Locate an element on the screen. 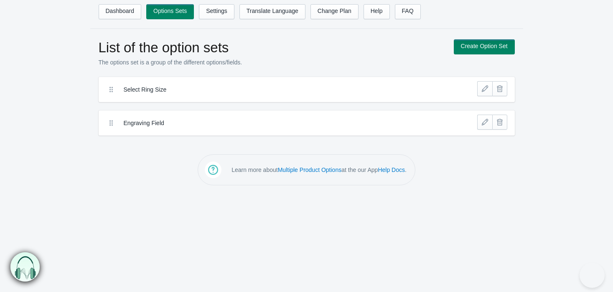  a: Options Sets is located at coordinates (170, 12).